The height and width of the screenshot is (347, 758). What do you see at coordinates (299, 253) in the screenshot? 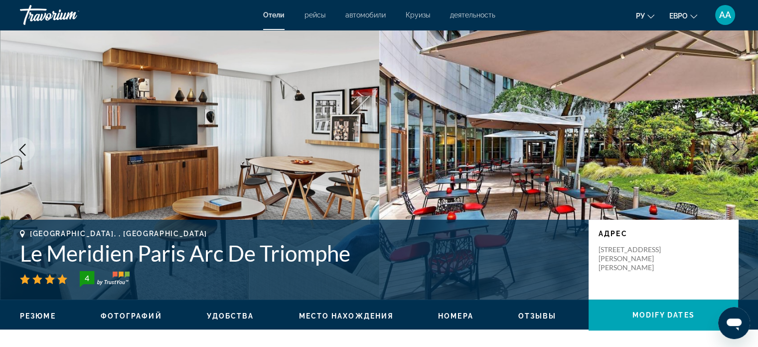
I see `h1: Le Meridien Paris Arc De Triomphe` at bounding box center [299, 253].